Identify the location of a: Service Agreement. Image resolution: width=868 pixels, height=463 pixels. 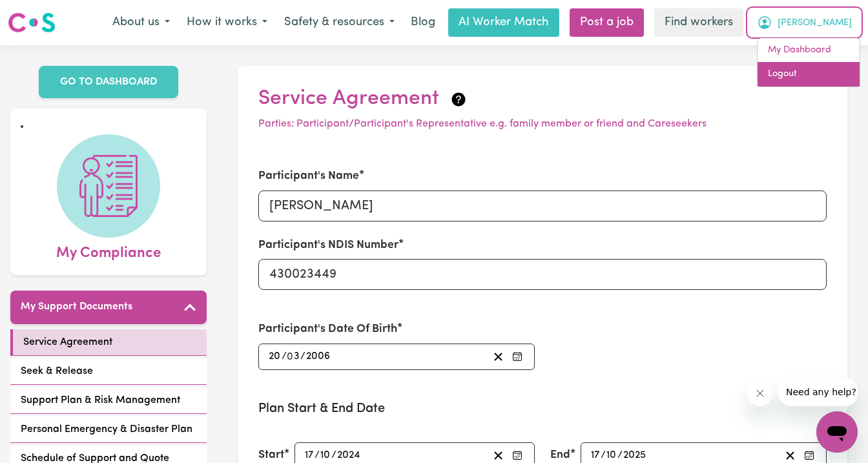
(108, 342).